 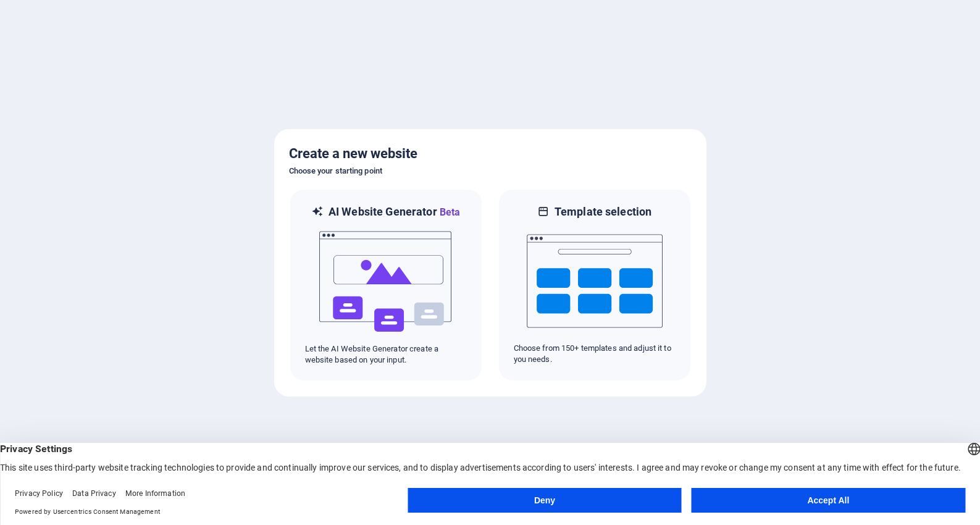 What do you see at coordinates (603, 211) in the screenshot?
I see `h6: Template selection` at bounding box center [603, 211].